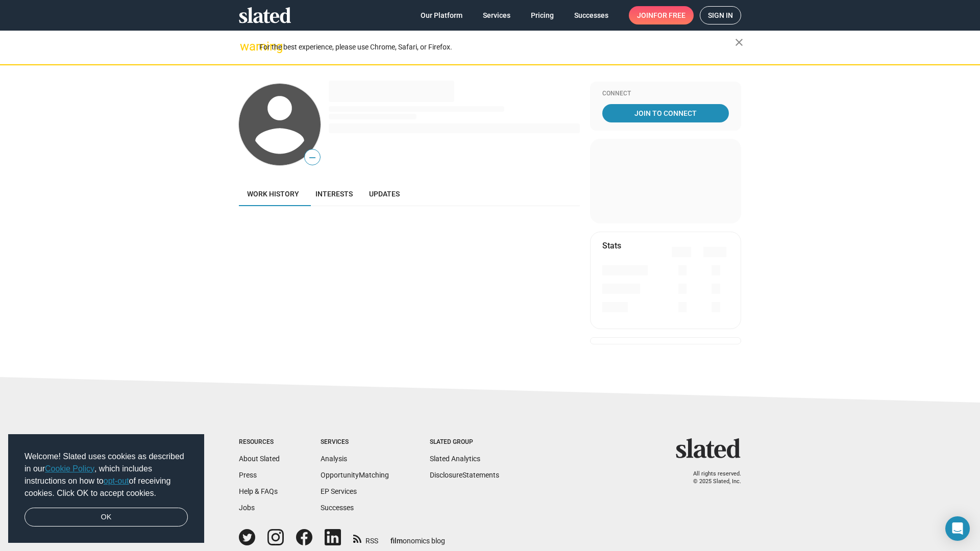 This screenshot has width=980, height=551. What do you see at coordinates (355, 475) in the screenshot?
I see `a: OpportunityMatching` at bounding box center [355, 475].